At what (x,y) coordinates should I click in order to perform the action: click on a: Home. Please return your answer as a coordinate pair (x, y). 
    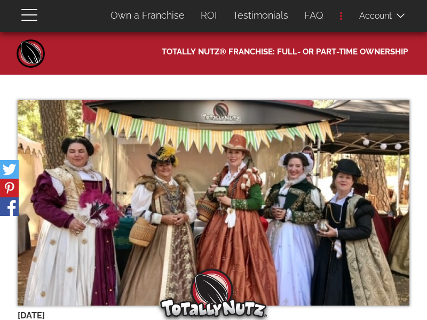
    Looking at the image, I should click on (31, 53).